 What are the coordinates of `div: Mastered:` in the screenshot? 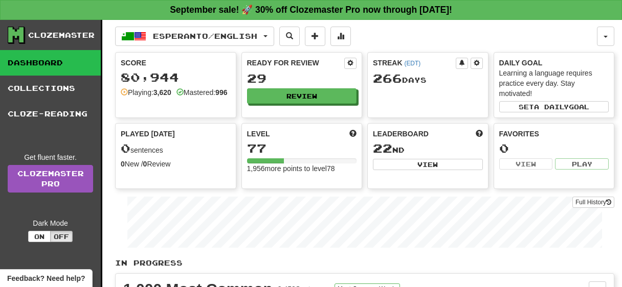 It's located at (202, 93).